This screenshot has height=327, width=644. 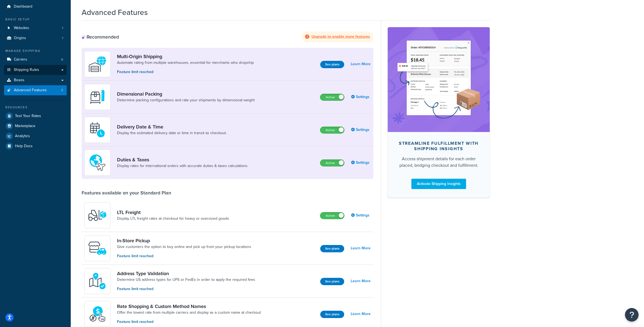 I want to click on div: Features available on your Standard Plan, so click(x=126, y=193).